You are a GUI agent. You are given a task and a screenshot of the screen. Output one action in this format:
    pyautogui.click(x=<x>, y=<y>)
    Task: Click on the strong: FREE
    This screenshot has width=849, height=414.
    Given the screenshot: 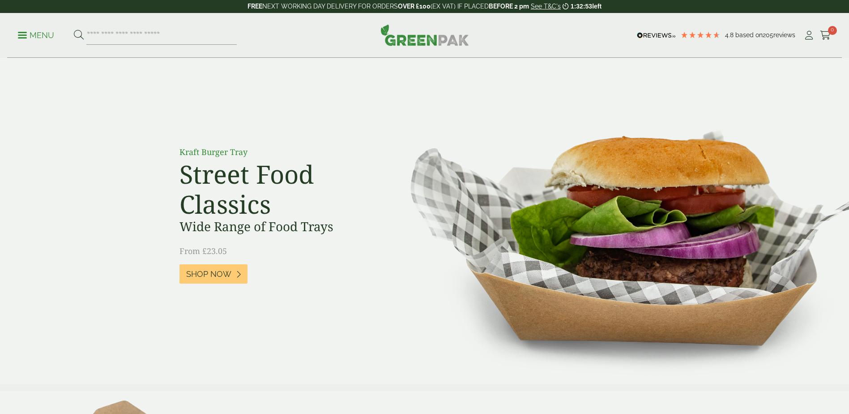 What is the action you would take?
    pyautogui.click(x=255, y=6)
    